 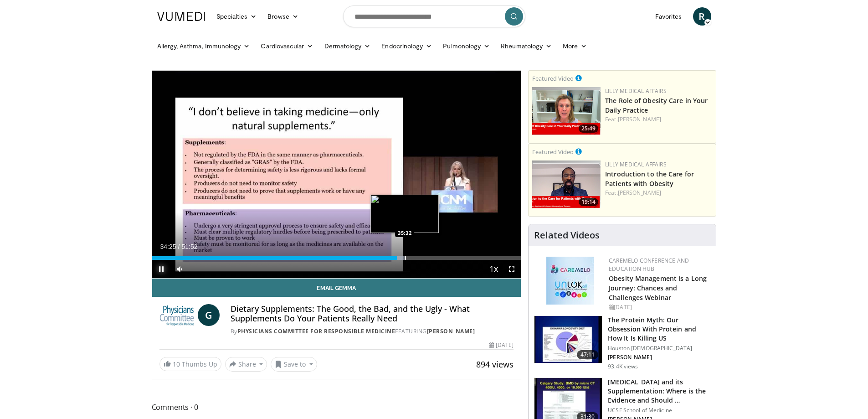 What do you see at coordinates (287, 46) in the screenshot?
I see `a: Cardiovascular` at bounding box center [287, 46].